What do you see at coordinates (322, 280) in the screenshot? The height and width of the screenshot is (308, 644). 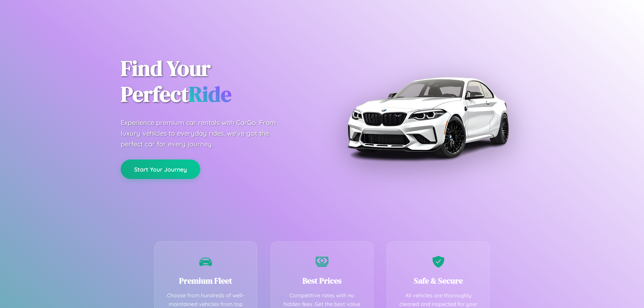 I see `h3: Best Prices` at bounding box center [322, 280].